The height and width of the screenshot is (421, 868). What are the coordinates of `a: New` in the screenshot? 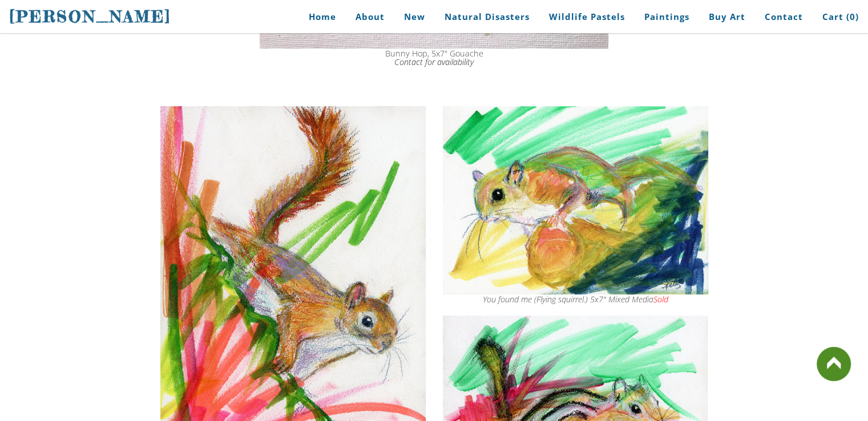 It's located at (414, 16).